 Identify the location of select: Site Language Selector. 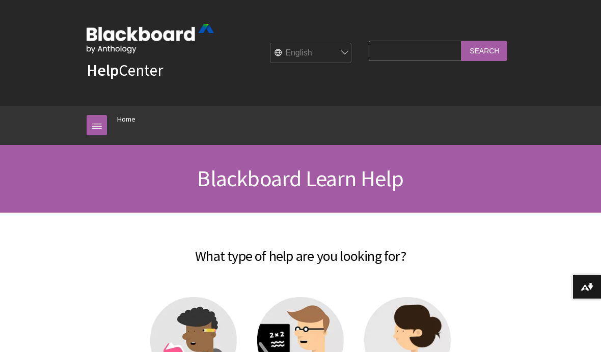
(311, 53).